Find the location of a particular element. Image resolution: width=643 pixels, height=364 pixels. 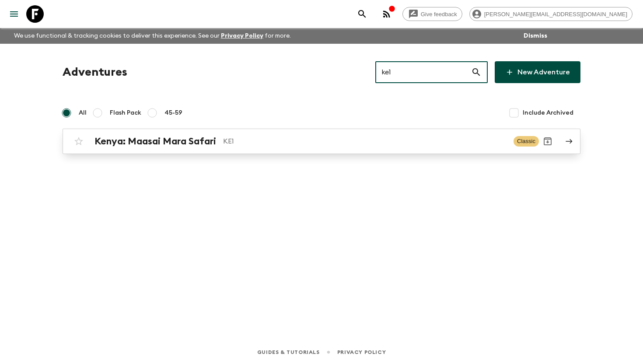

h1: Adventures is located at coordinates (95, 72).